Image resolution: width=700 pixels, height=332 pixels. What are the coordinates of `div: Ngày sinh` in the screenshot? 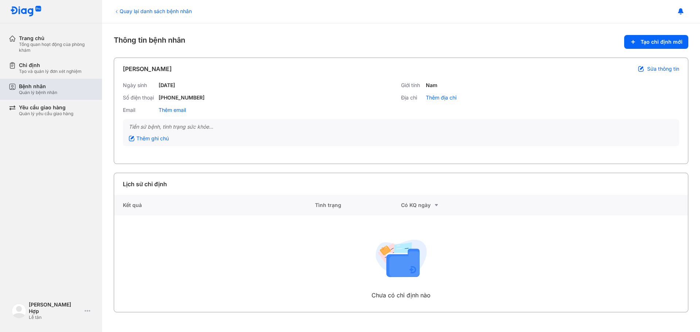 It's located at (139, 85).